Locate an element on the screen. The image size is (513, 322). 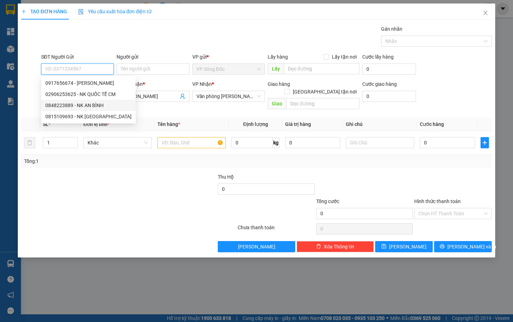
span: Giao is located at coordinates (277, 104).